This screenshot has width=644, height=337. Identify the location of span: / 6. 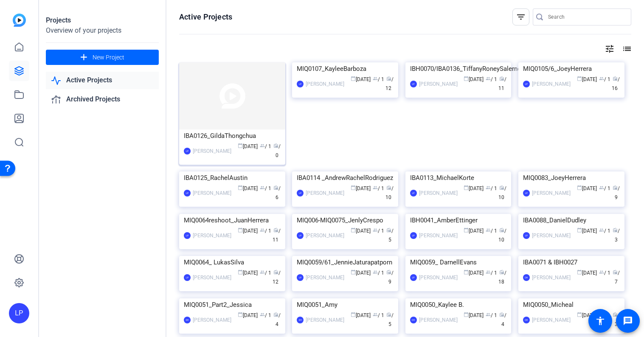
(277, 192).